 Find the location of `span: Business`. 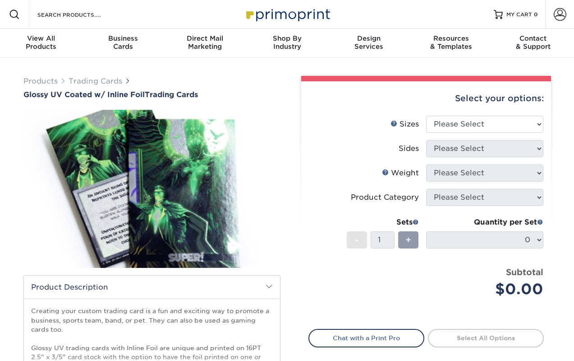

span: Business is located at coordinates (123, 38).